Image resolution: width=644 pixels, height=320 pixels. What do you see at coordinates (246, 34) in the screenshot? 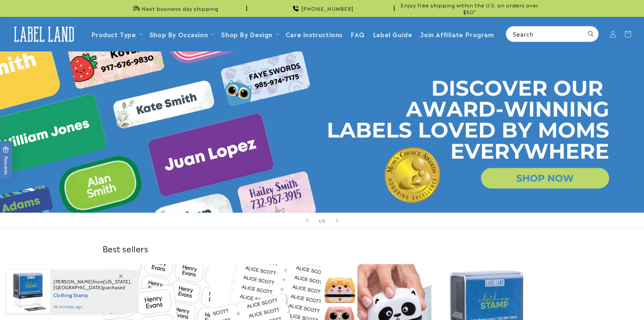
I see `a: Shop By Design` at bounding box center [246, 34].